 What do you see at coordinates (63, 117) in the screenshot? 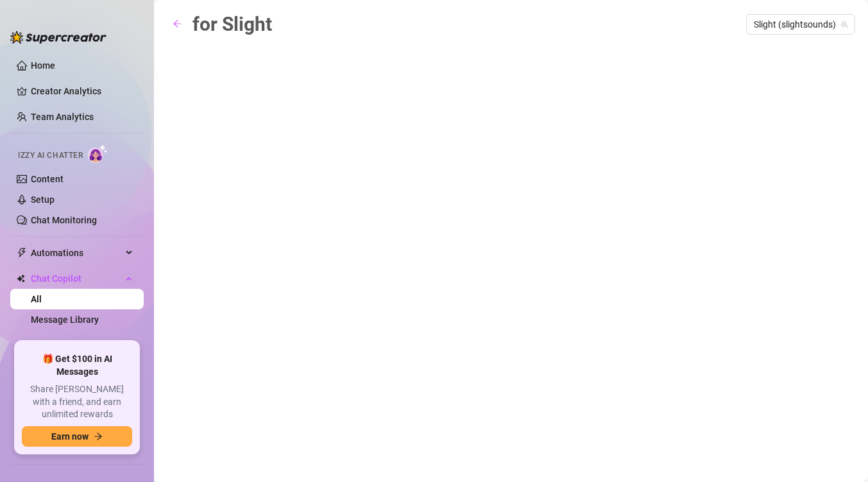
I see `a: Team Analytics` at bounding box center [63, 117].